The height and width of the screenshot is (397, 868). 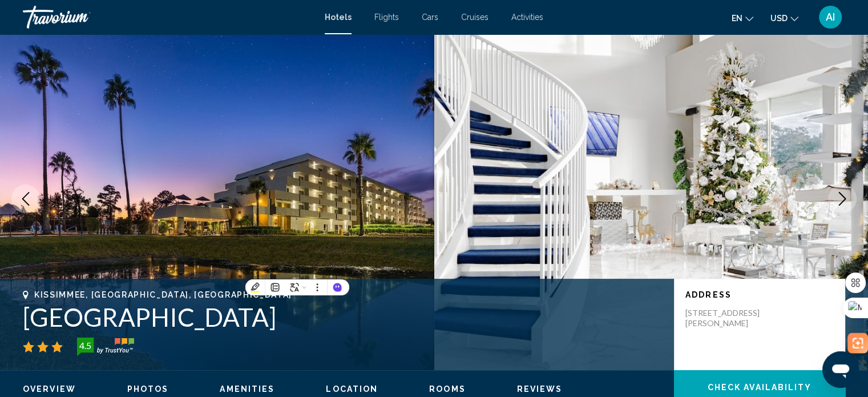 What do you see at coordinates (168, 17) in the screenshot?
I see `a: Travorium` at bounding box center [168, 17].